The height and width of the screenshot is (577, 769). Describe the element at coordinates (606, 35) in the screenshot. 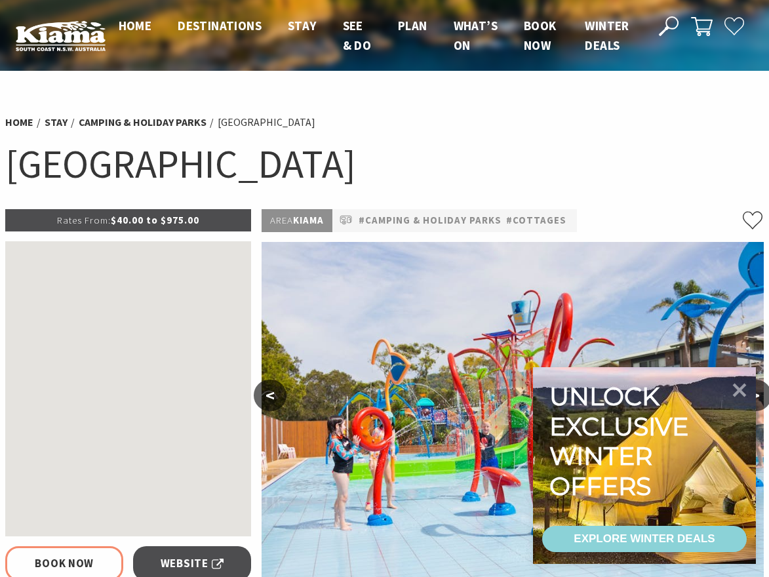

I see `span: Winter Deals` at that location.